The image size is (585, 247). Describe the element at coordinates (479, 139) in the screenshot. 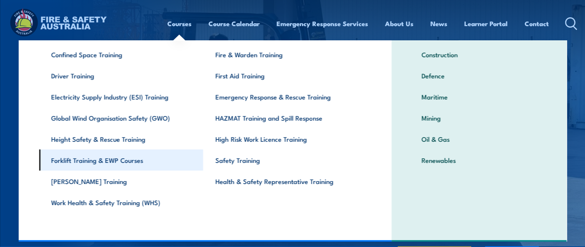

I see `a: Oil & Gas` at that location.